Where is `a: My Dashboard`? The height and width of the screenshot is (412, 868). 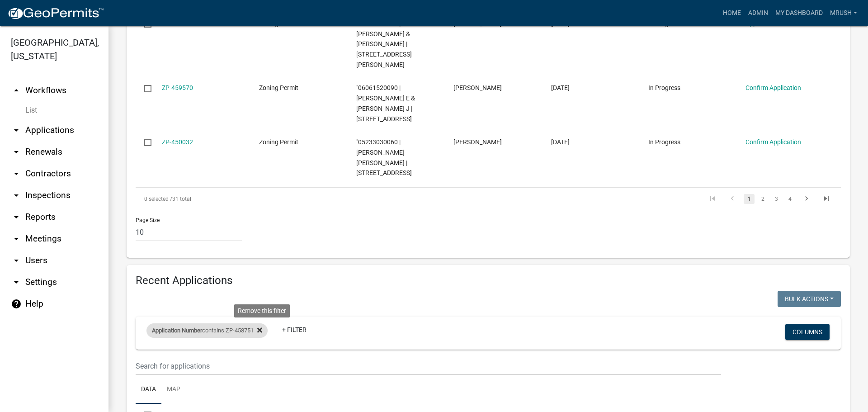 a: My Dashboard is located at coordinates (798, 13).